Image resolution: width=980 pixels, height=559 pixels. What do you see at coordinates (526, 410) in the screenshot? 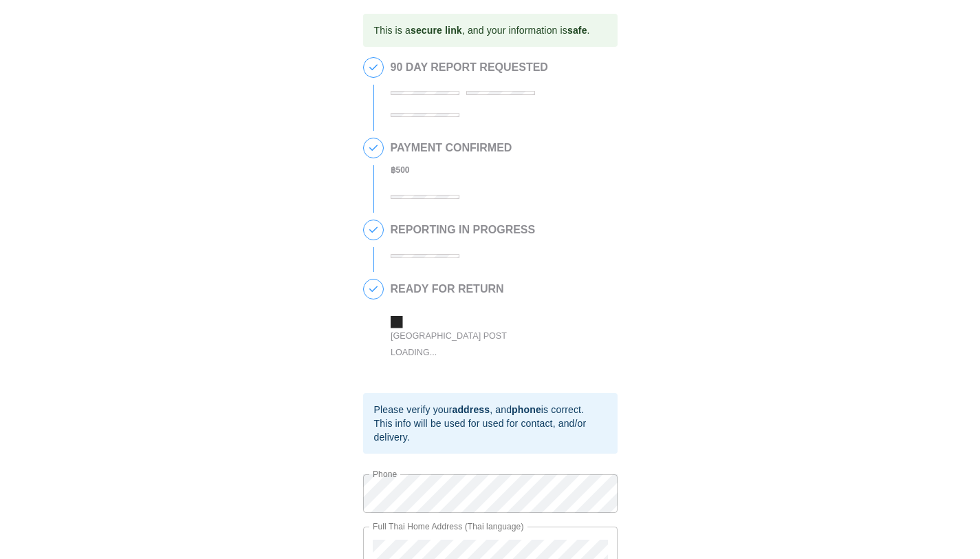
I see `b: phone` at bounding box center [526, 410].